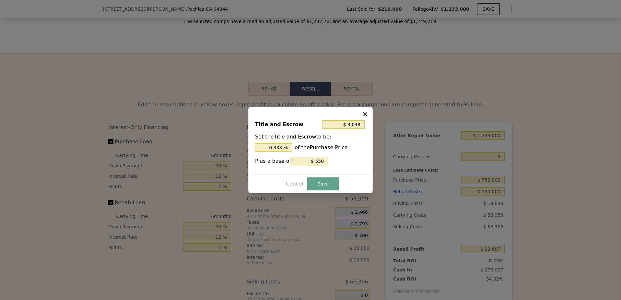 This screenshot has width=621, height=300. Describe the element at coordinates (311, 147) in the screenshot. I see `div: of the Purchase Price` at that location.